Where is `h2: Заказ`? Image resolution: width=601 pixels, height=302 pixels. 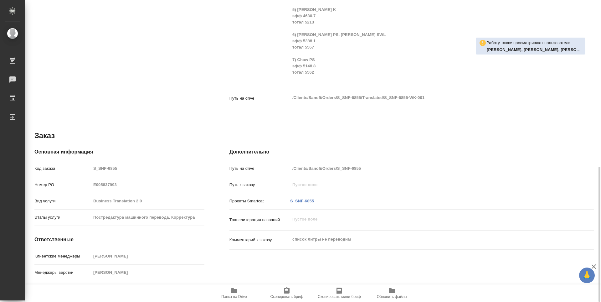
h2: Заказ is located at coordinates (44, 136).